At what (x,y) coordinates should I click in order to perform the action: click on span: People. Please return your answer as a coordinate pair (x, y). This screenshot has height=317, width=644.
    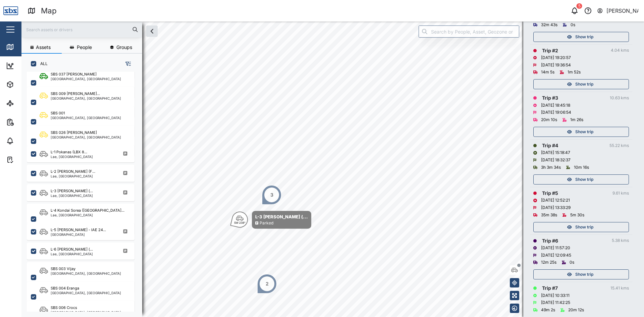
    Looking at the image, I should click on (84, 47).